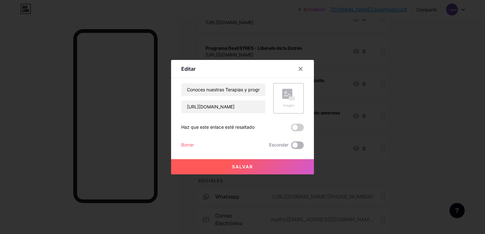 Image resolution: width=485 pixels, height=234 pixels. I want to click on button: Salvar, so click(242, 167).